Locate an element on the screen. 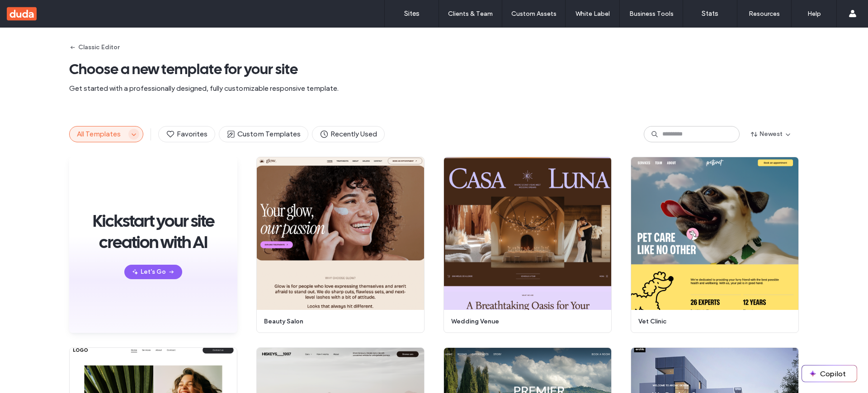 This screenshot has height=393, width=868. span: Custom Templates is located at coordinates (263, 134).